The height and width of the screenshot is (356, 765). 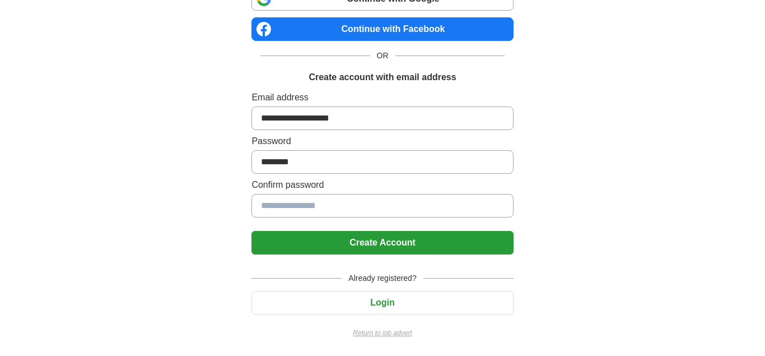 I want to click on a: Continue with Facebook, so click(x=382, y=29).